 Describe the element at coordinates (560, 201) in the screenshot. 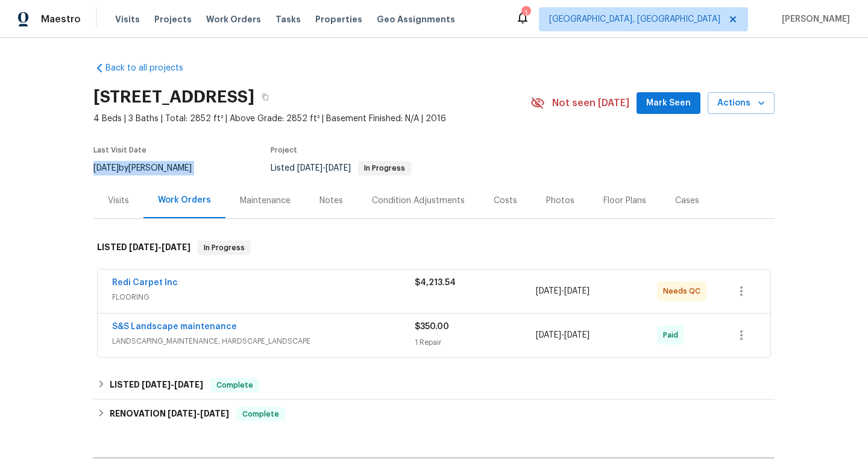

I see `div: Photos` at that location.